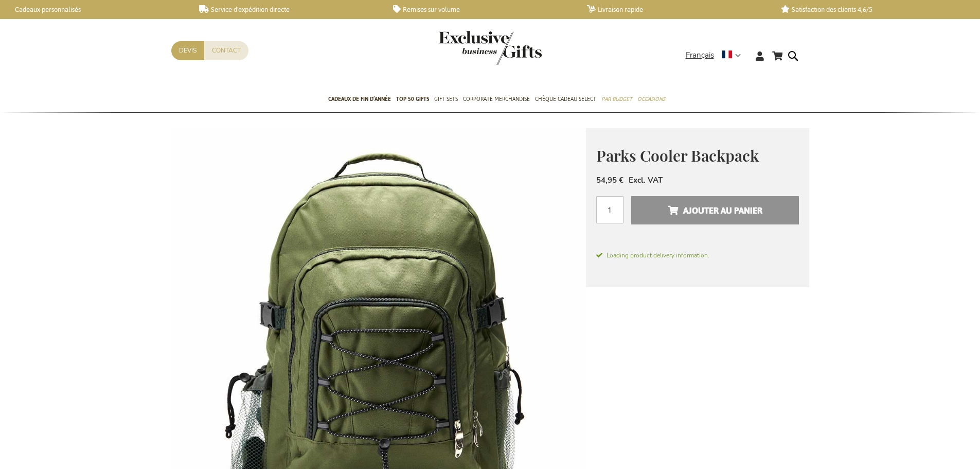 This screenshot has width=980, height=469. What do you see at coordinates (677, 155) in the screenshot?
I see `span: Parks Cooler Backpack` at bounding box center [677, 155].